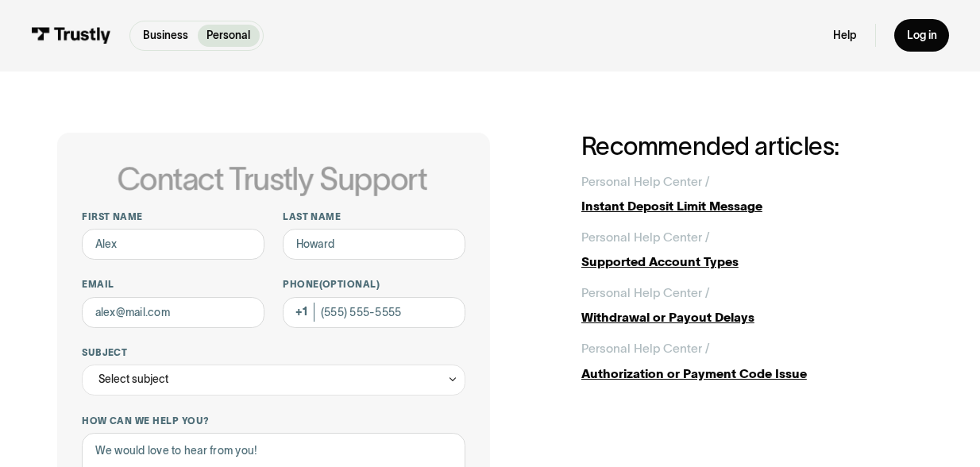 Image resolution: width=980 pixels, height=467 pixels. I want to click on a: Personal Help Center /Withdrawal or Payout Delays, so click(752, 304).